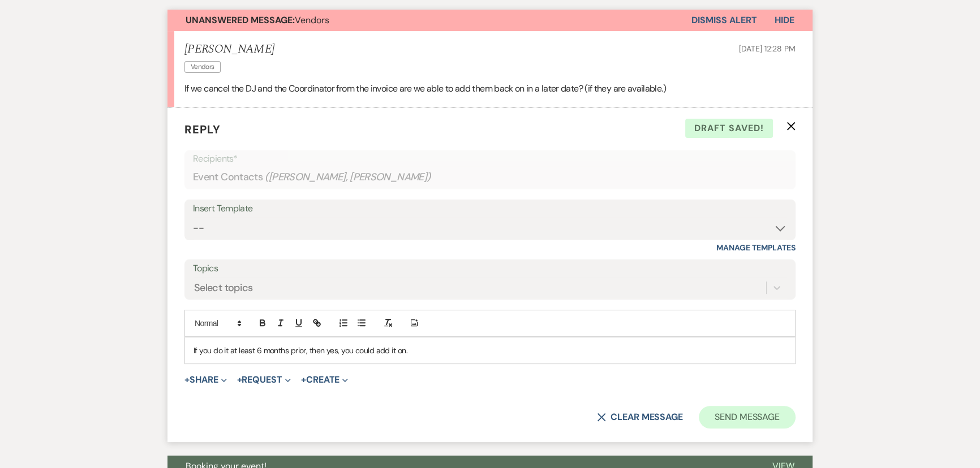 Image resolution: width=980 pixels, height=468 pixels. I want to click on button: Dismiss Alert, so click(723, 20).